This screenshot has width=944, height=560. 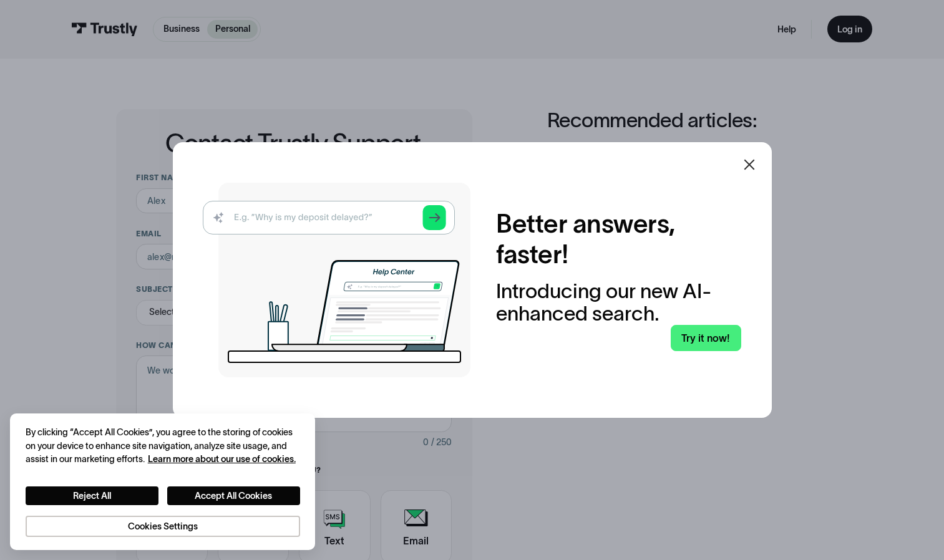 I want to click on div: Introducing our new AI-enhanced search., so click(x=619, y=302).